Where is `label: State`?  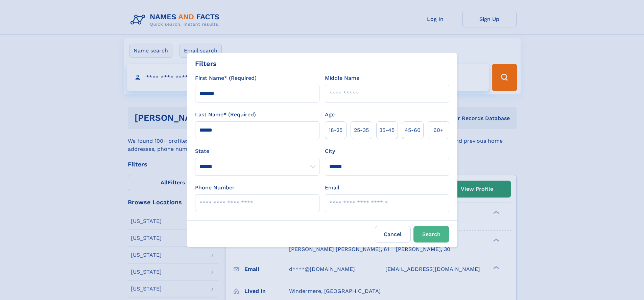 label: State is located at coordinates (257, 151).